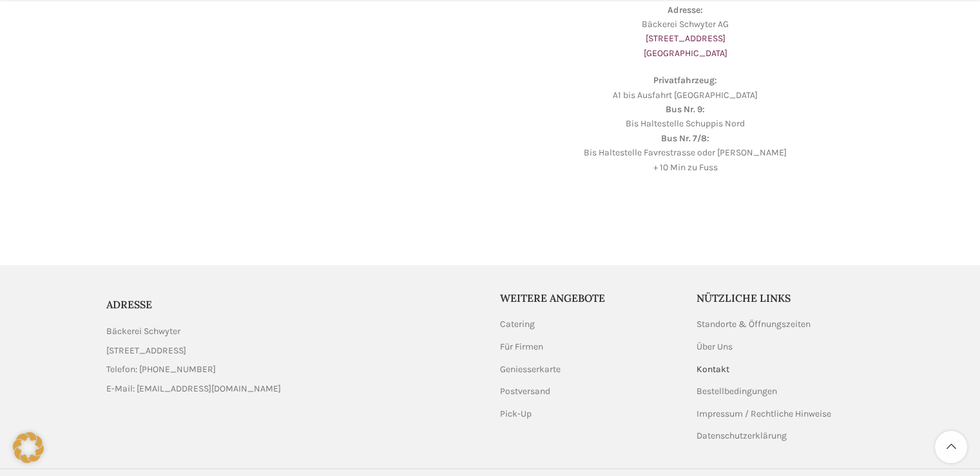 This screenshot has width=980, height=476. Describe the element at coordinates (951, 446) in the screenshot. I see `a: Scroll to top button` at that location.